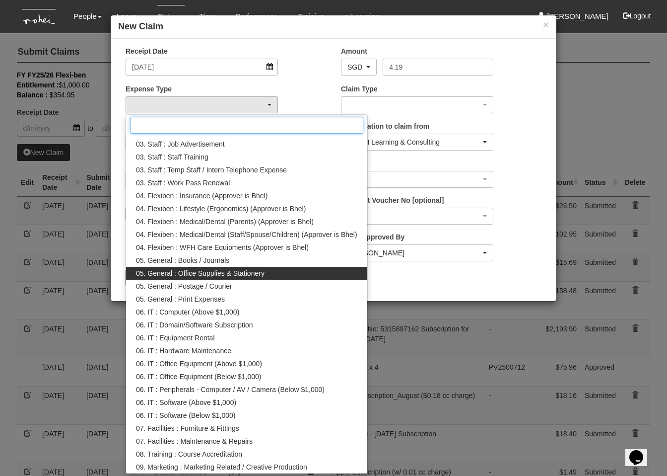 The width and height of the screenshot is (667, 476). What do you see at coordinates (373, 237) in the screenshot?
I see `label: To Be Approved By` at bounding box center [373, 237].